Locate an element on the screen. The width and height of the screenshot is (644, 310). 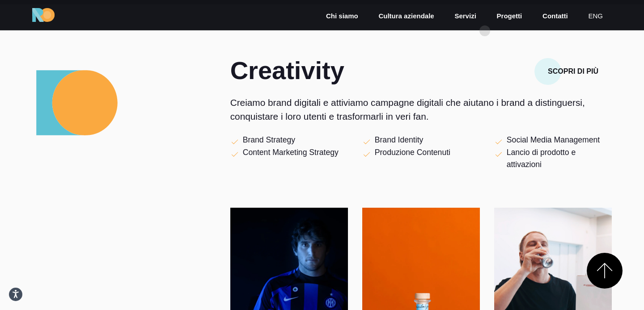
p: Social Media Management is located at coordinates (553, 140).